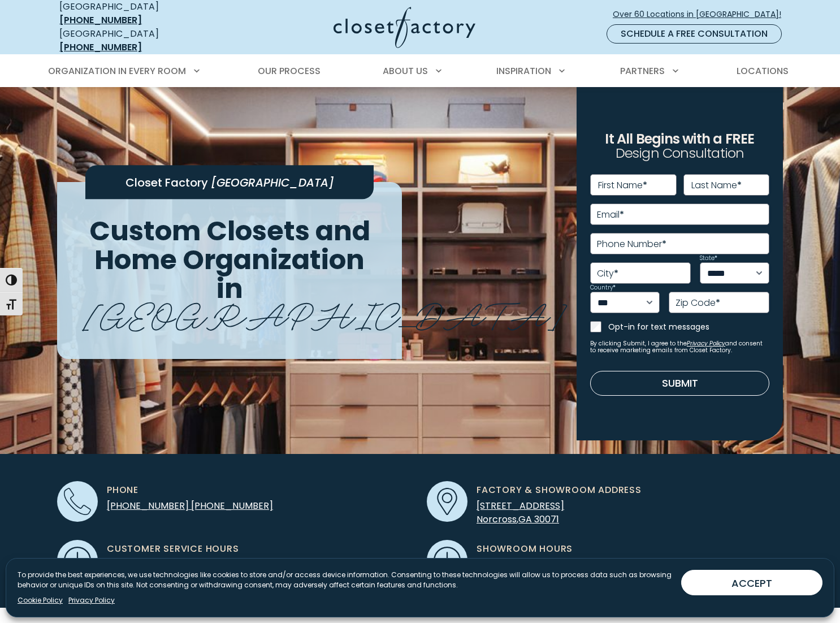 This screenshot has height=623, width=840. What do you see at coordinates (642, 71) in the screenshot?
I see `span: Partners` at bounding box center [642, 71].